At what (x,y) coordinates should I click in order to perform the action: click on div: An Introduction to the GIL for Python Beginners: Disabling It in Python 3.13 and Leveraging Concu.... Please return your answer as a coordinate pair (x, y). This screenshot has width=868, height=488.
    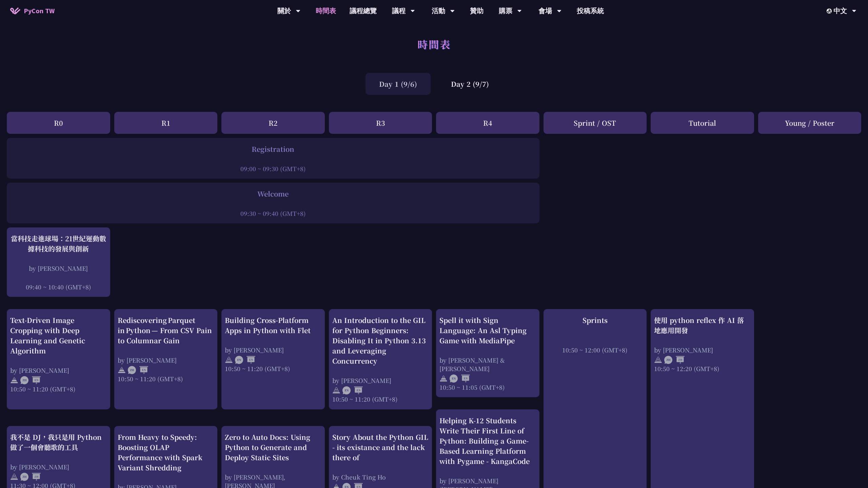
    Looking at the image, I should click on (380, 341).